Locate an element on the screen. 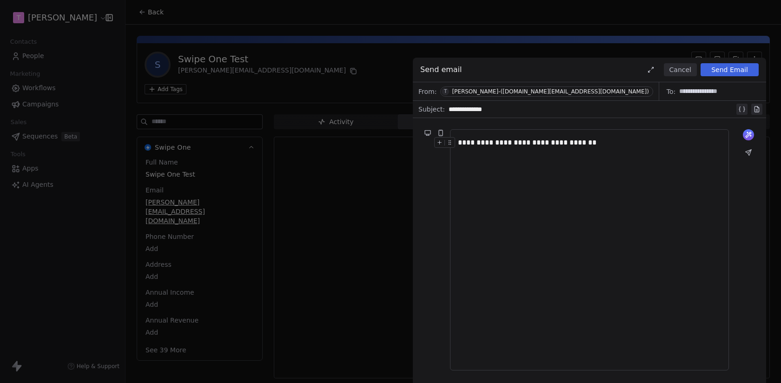 The image size is (781, 383). span: Send email is located at coordinates (441, 70).